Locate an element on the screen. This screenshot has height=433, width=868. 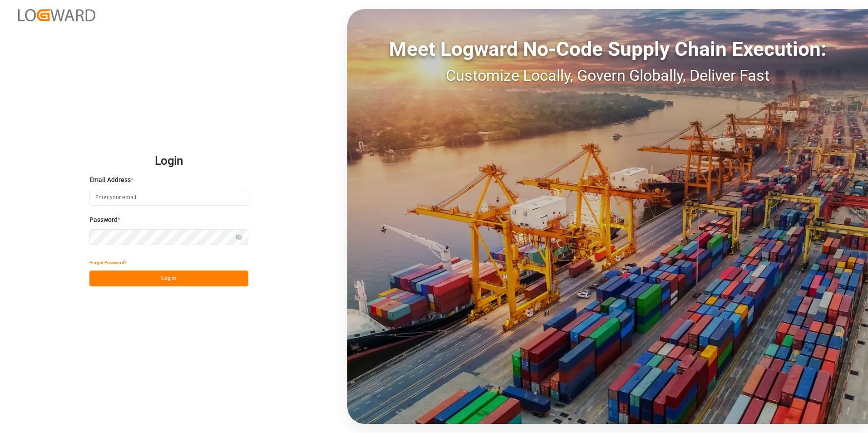
h2: Login is located at coordinates (169, 161).